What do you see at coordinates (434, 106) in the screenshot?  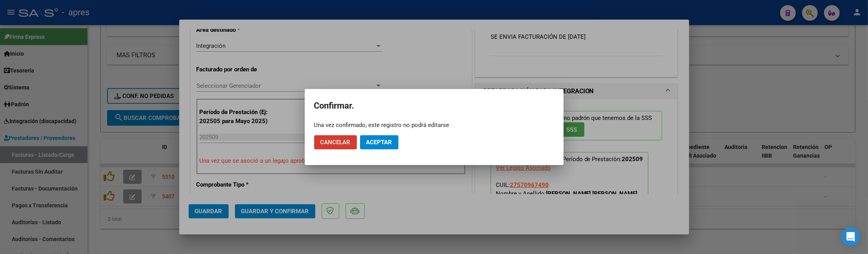 I see `h2: Confirmar.` at bounding box center [434, 106].